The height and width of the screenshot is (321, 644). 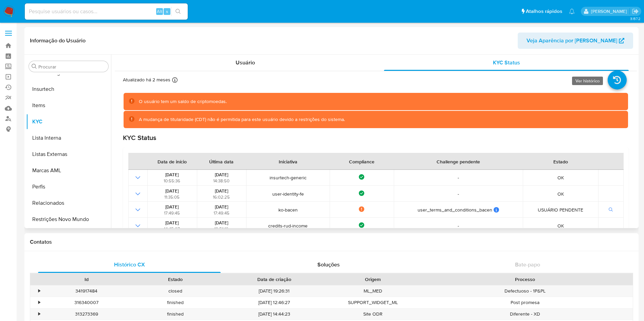 What do you see at coordinates (34, 67) in the screenshot?
I see `button: Procurar` at bounding box center [34, 67].